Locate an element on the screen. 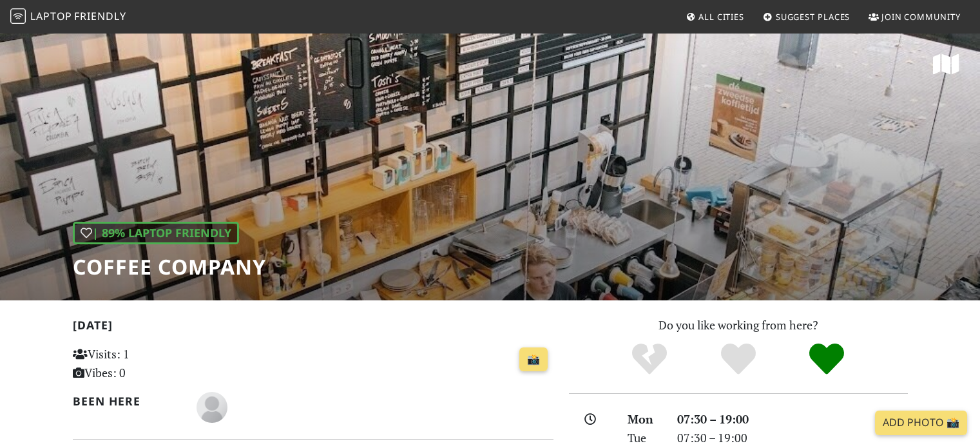 This screenshot has width=980, height=448. a: Suggest Places is located at coordinates (807, 17).